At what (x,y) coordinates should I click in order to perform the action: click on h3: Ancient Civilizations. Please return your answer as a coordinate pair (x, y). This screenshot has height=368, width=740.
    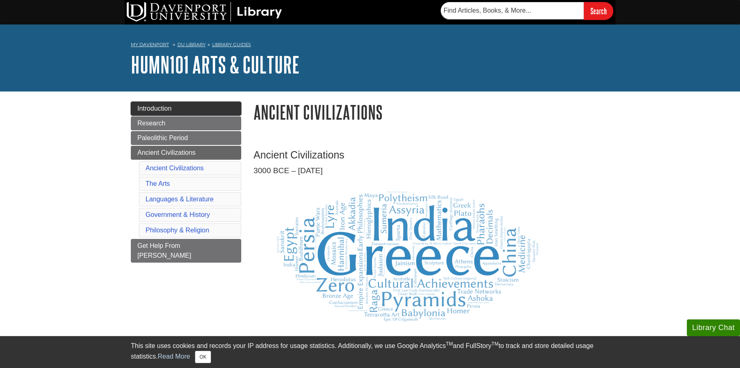
    Looking at the image, I should click on (431, 155).